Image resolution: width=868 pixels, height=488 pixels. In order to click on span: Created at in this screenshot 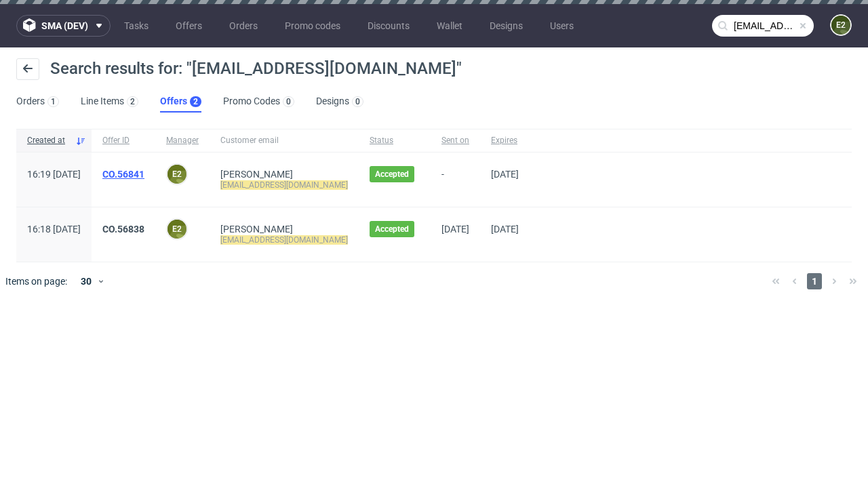, I will do `click(48, 140)`.